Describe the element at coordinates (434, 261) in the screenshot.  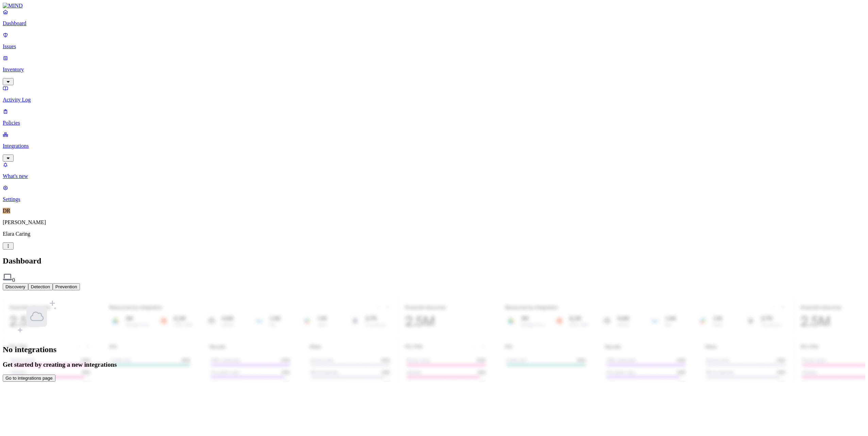
I see `h2: Dashboard` at that location.